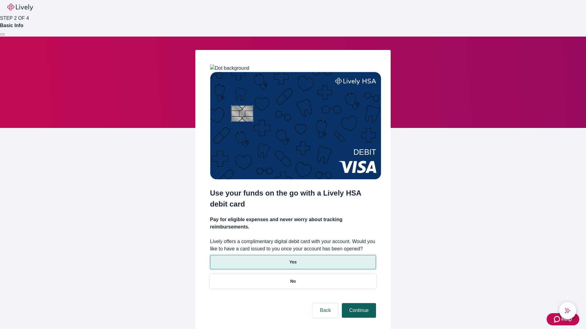 The height and width of the screenshot is (329, 586). What do you see at coordinates (567, 311) in the screenshot?
I see `button: chat` at bounding box center [567, 311].